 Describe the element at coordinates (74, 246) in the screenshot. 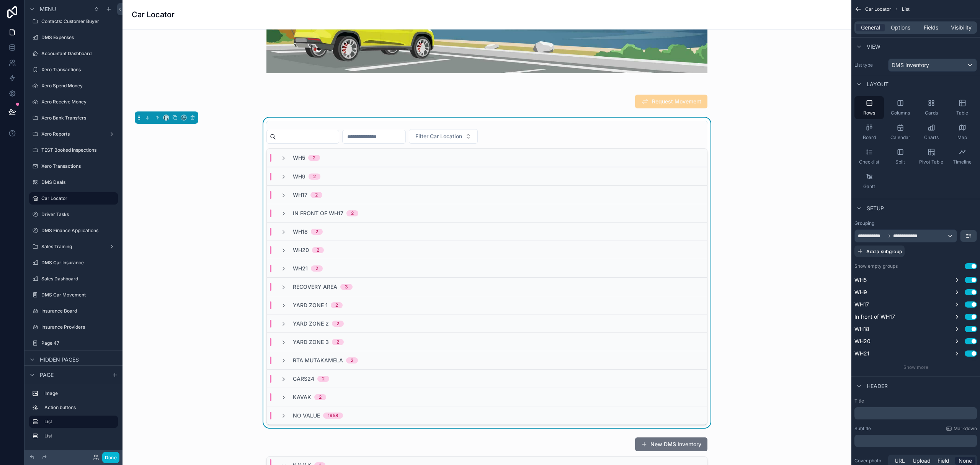

I see `label: Sales Training` at that location.